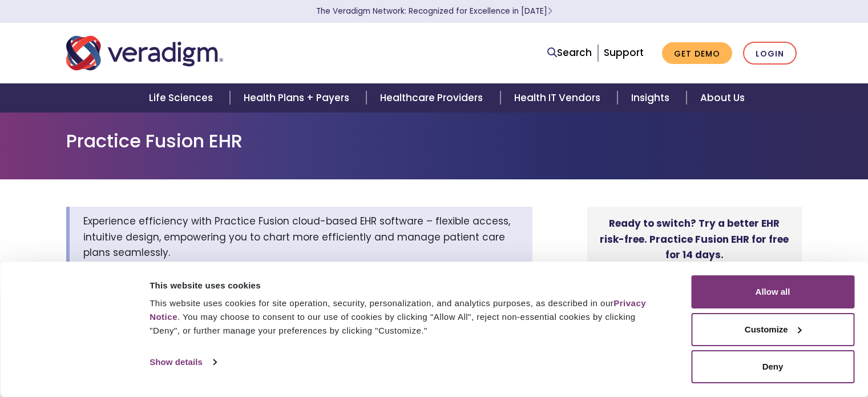 Image resolution: width=868 pixels, height=397 pixels. Describe the element at coordinates (144, 53) in the screenshot. I see `a: Veradigm logo` at that location.